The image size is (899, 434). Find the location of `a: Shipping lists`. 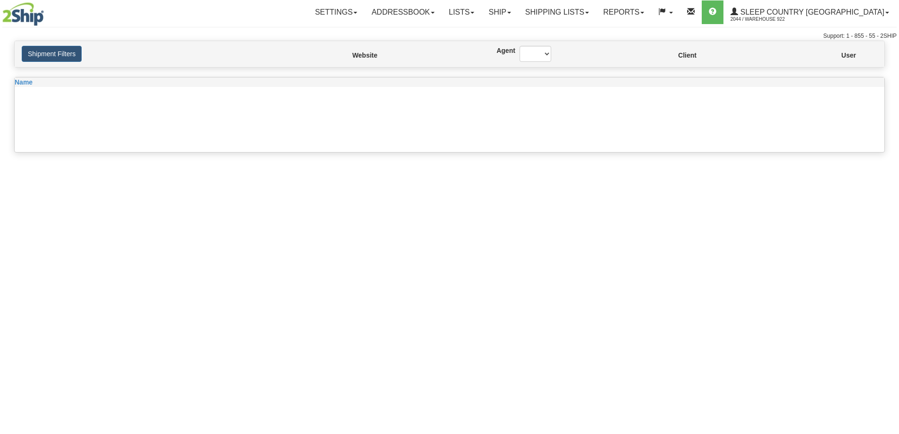

a: Shipping lists is located at coordinates (557, 12).